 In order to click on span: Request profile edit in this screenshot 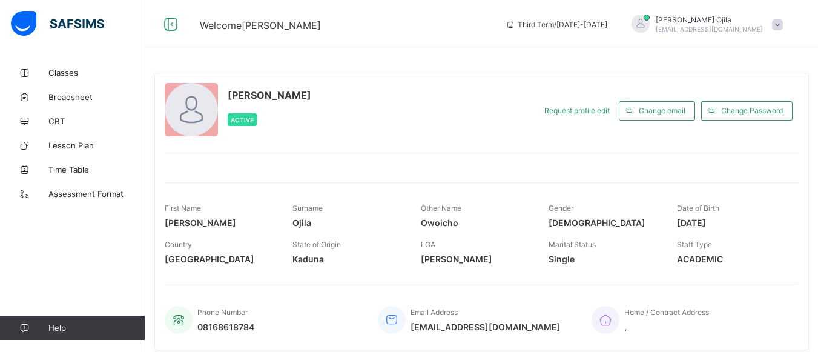, I will do `click(577, 110)`.